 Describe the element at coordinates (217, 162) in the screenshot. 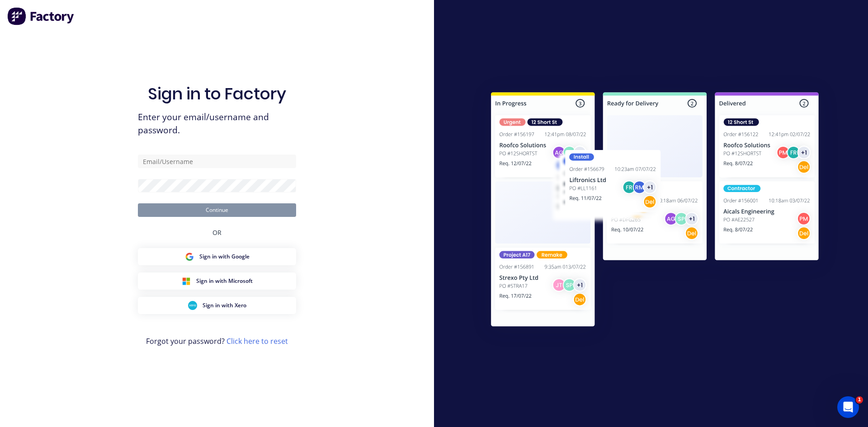

I see `input: Email/Username` at that location.